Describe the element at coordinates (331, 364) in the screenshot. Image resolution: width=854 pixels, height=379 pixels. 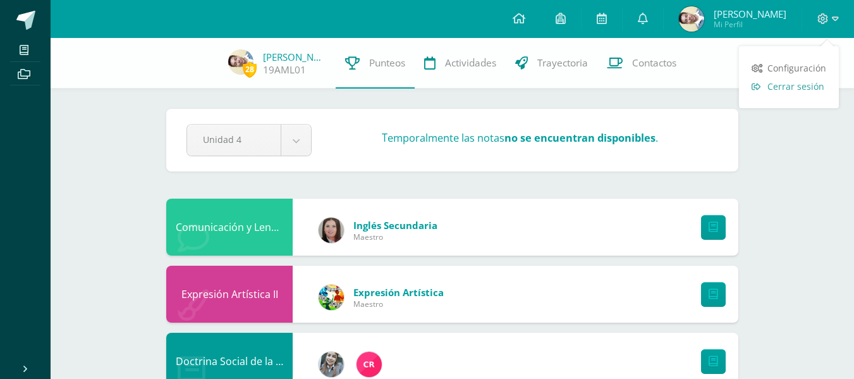
I see `img: cba4c69ace659ae4cf02a5761d9a2473.png` at that location.